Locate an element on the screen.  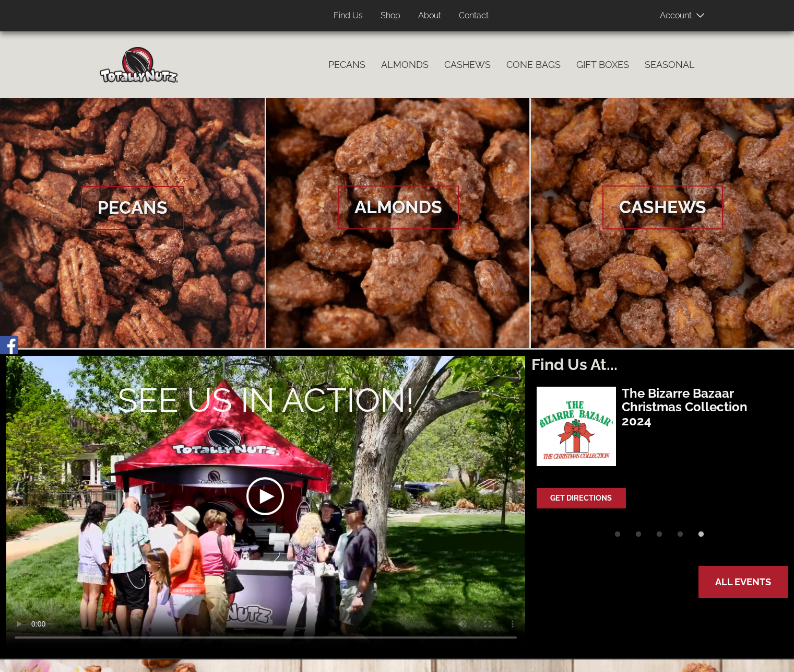
a: All Events is located at coordinates (743, 582).